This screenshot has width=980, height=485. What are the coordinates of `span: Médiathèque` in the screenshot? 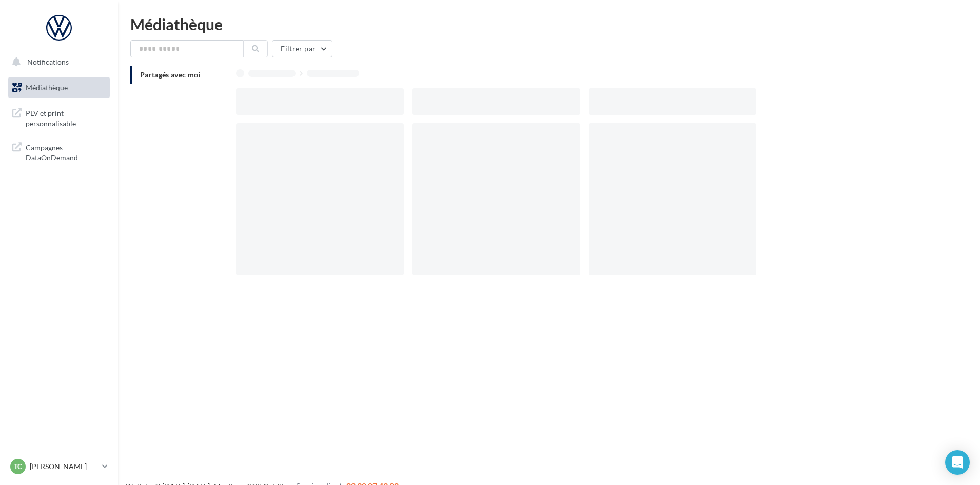 It's located at (47, 88).